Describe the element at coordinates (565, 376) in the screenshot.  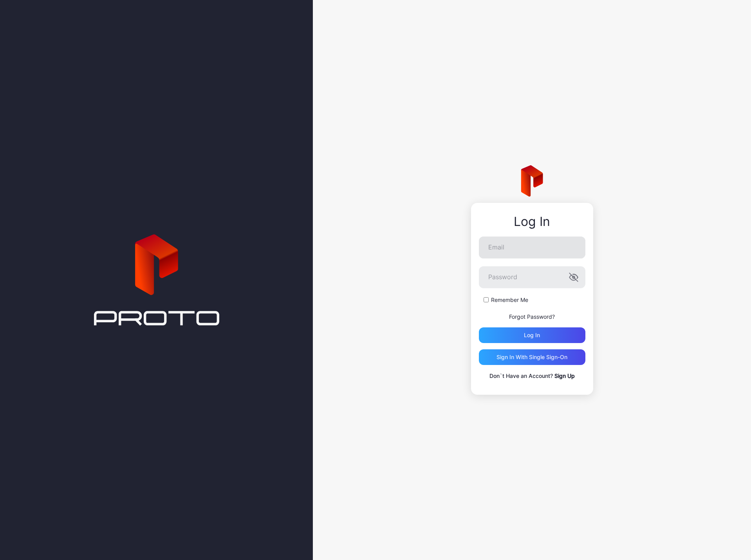
I see `a: Sign Up` at that location.